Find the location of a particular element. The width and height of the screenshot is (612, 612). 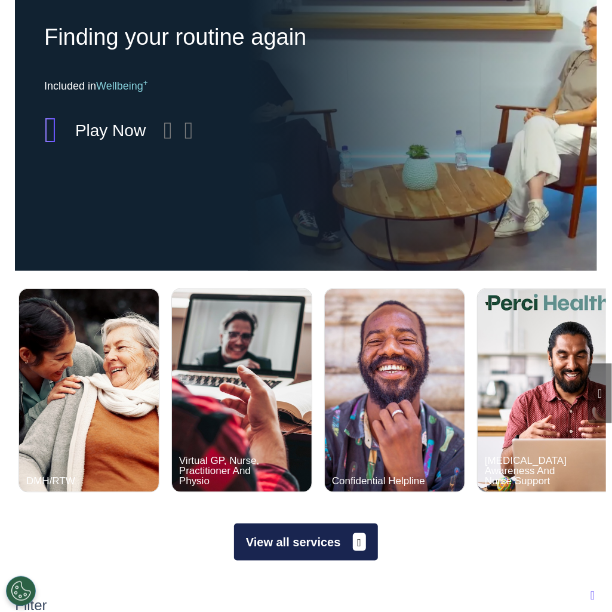

div: Play Now is located at coordinates (110, 131).